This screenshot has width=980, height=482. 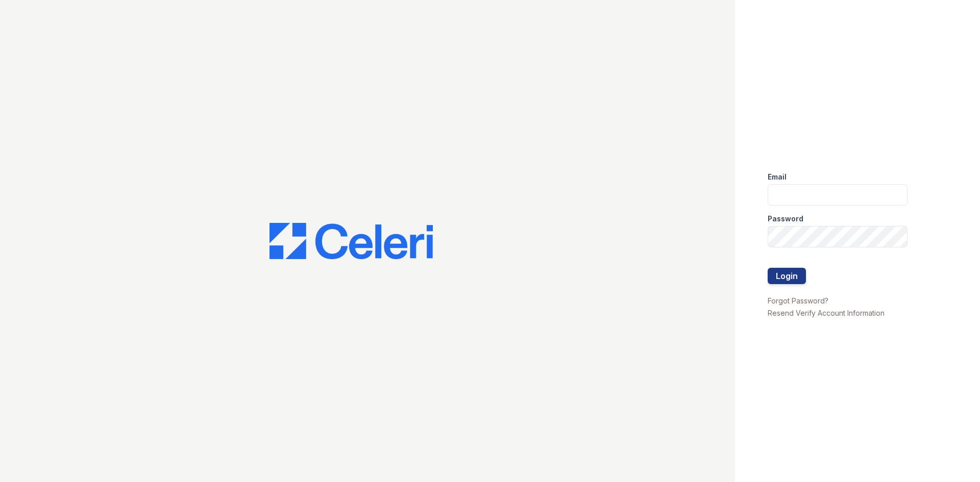 What do you see at coordinates (786, 276) in the screenshot?
I see `button: Login` at bounding box center [786, 276].